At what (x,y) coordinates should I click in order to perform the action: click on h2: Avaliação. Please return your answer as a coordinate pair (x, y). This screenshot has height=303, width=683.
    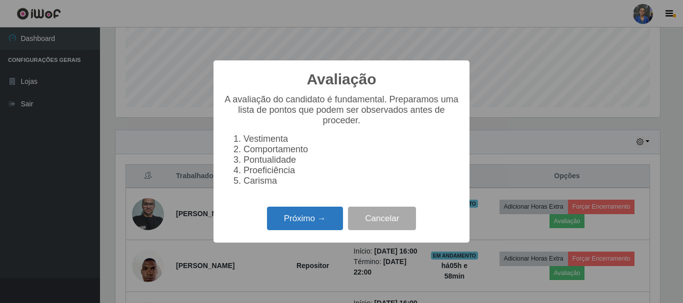
    Looking at the image, I should click on (341, 79).